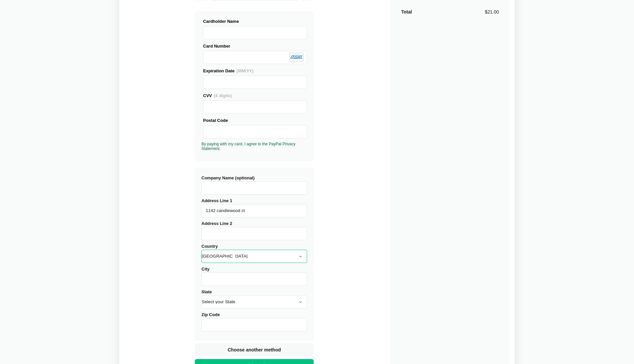  Describe the element at coordinates (255, 120) in the screenshot. I see `div: Postal Code` at that location.